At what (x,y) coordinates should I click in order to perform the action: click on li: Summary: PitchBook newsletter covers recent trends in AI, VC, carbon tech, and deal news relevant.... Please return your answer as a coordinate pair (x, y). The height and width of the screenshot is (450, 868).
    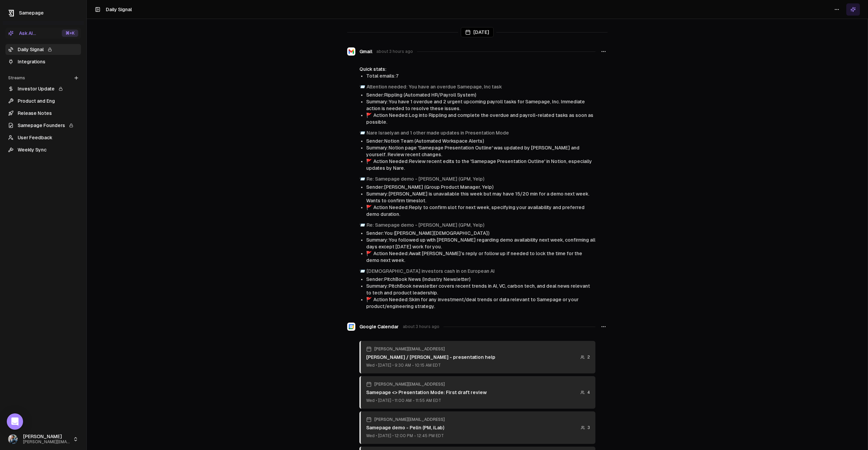
    Looking at the image, I should click on (480, 289).